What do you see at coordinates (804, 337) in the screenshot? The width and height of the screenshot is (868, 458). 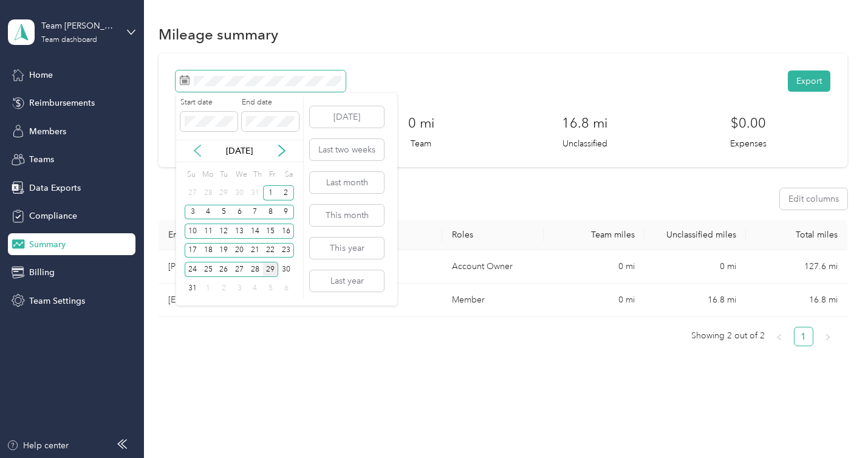 I see `li: 1` at bounding box center [804, 337].